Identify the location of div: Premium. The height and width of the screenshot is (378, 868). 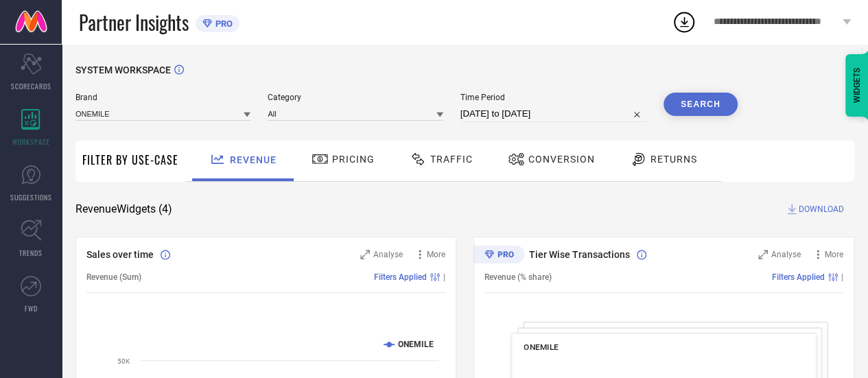
(498, 256).